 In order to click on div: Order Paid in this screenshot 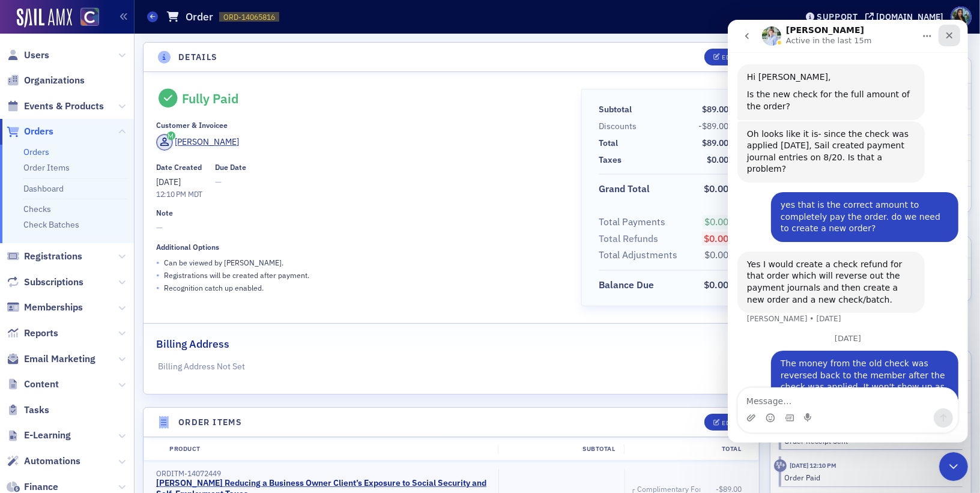, I will do `click(870, 477)`.